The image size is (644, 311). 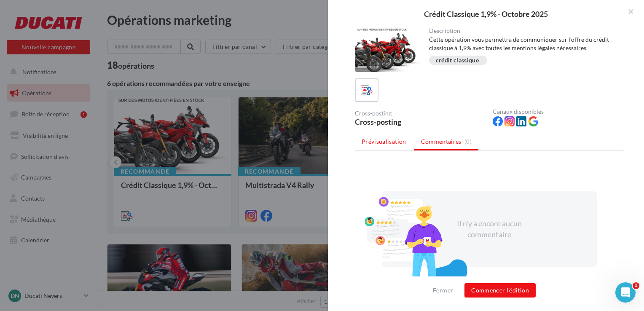 I want to click on button: Fermer, so click(x=443, y=291).